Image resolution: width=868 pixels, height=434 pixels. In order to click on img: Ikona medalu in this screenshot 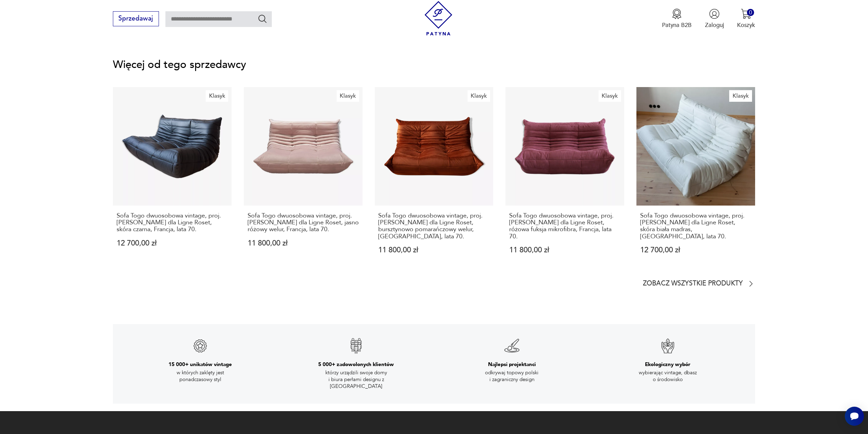, I will do `click(677, 14)`.